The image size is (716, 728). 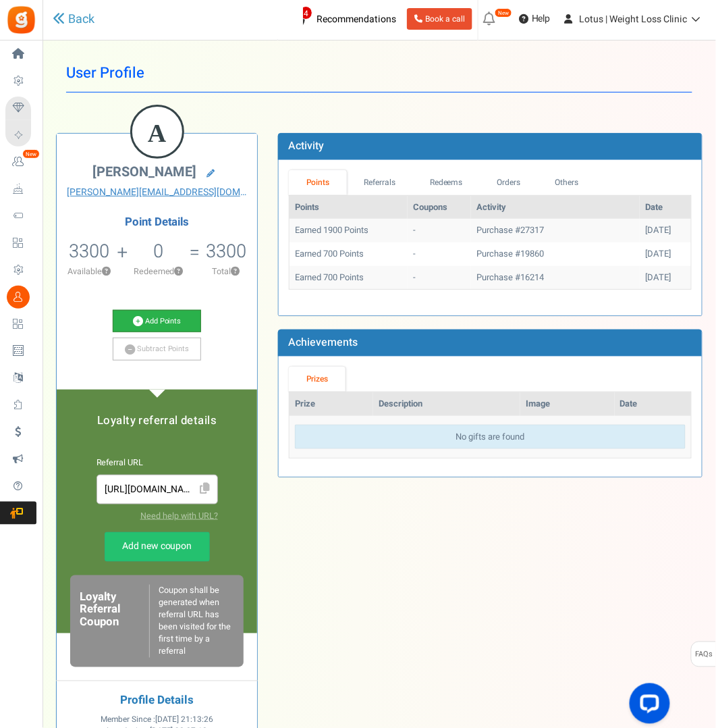 I want to click on a: Help, so click(x=535, y=18).